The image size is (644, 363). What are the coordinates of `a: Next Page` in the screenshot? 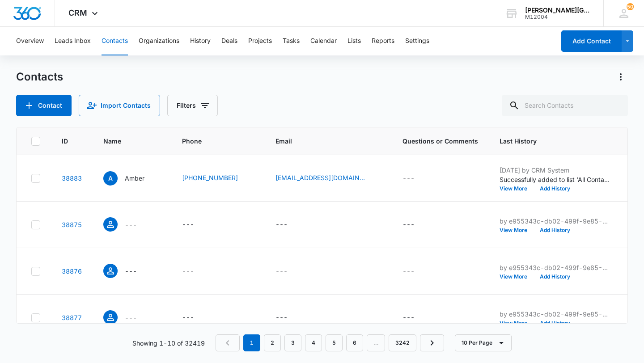 It's located at (432, 343).